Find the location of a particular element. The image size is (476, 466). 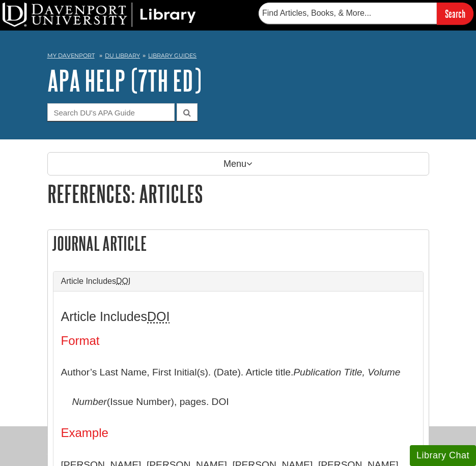

a: Library Guides is located at coordinates (172, 56).